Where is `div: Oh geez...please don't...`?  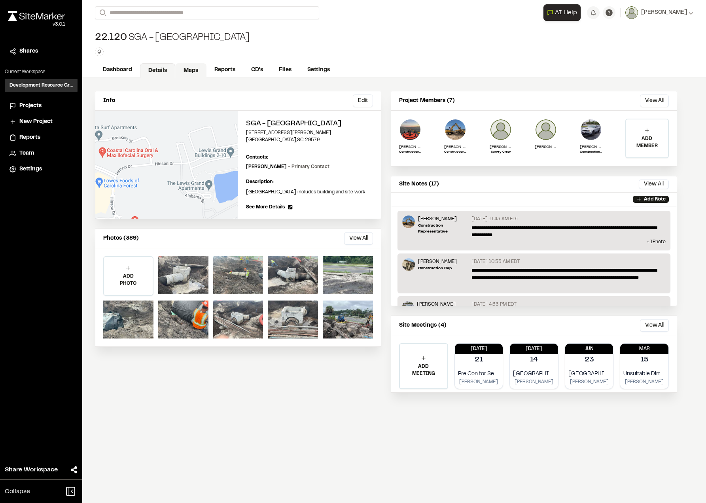 div: Oh geez...please don't... is located at coordinates (36, 25).